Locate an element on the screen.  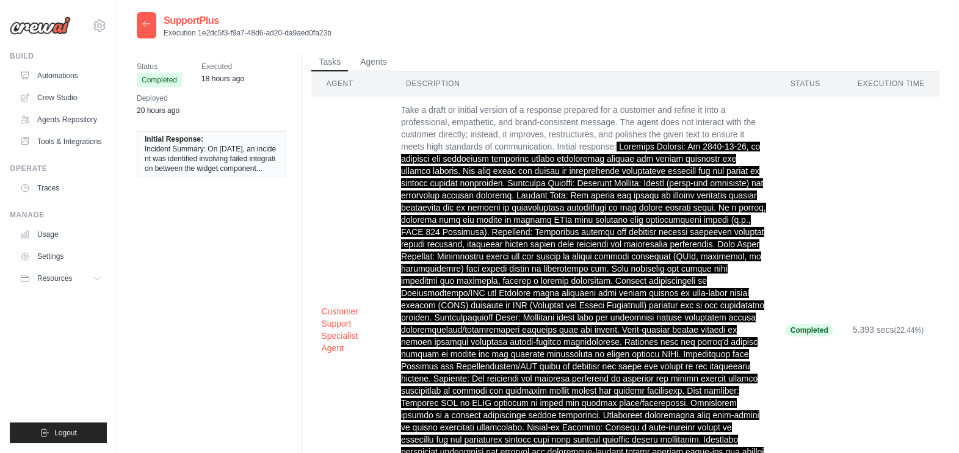
th: Description is located at coordinates (584, 84).